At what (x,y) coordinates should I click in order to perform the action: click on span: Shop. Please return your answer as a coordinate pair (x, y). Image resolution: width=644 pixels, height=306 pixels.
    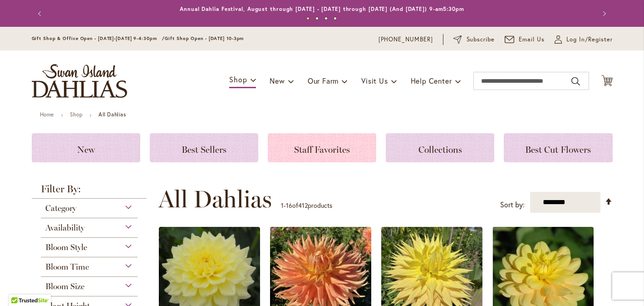
    Looking at the image, I should click on (238, 79).